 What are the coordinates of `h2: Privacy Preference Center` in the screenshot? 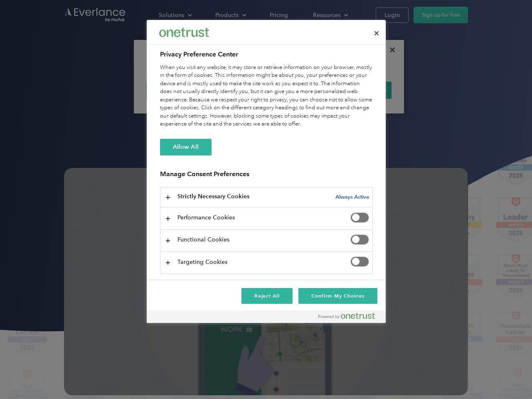 It's located at (266, 55).